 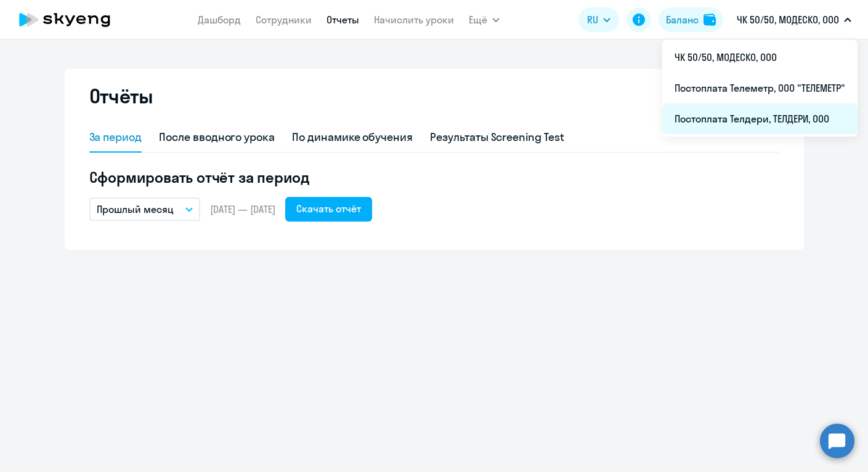 I want to click on span: RU, so click(x=592, y=19).